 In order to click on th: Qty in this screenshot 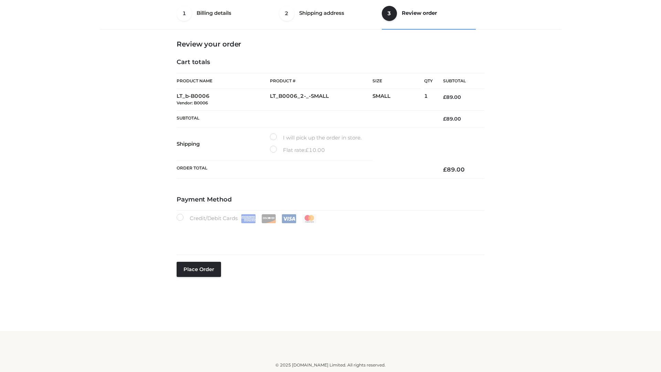, I will do `click(428, 81)`.